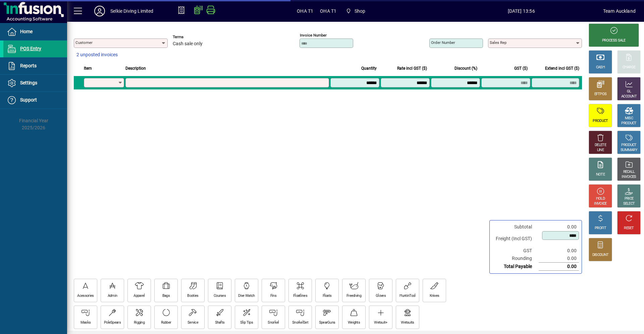  What do you see at coordinates (600, 175) in the screenshot?
I see `div: NOTE` at bounding box center [600, 175].